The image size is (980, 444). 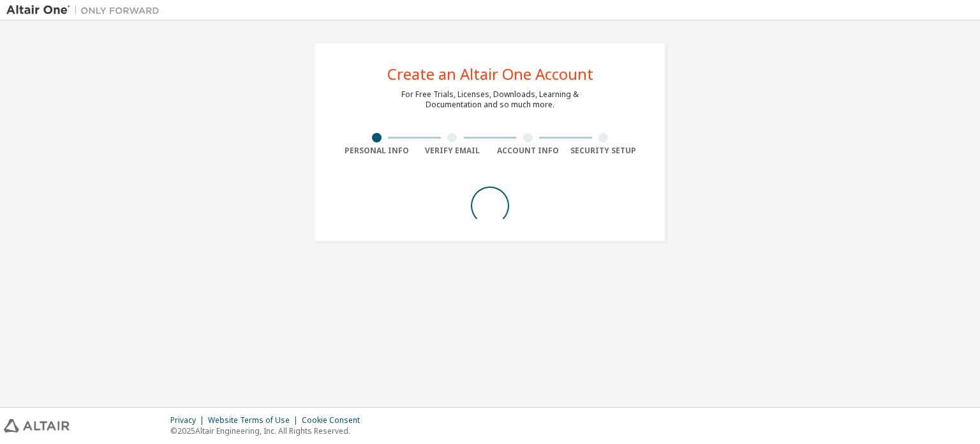 I want to click on div: Privacy, so click(x=189, y=420).